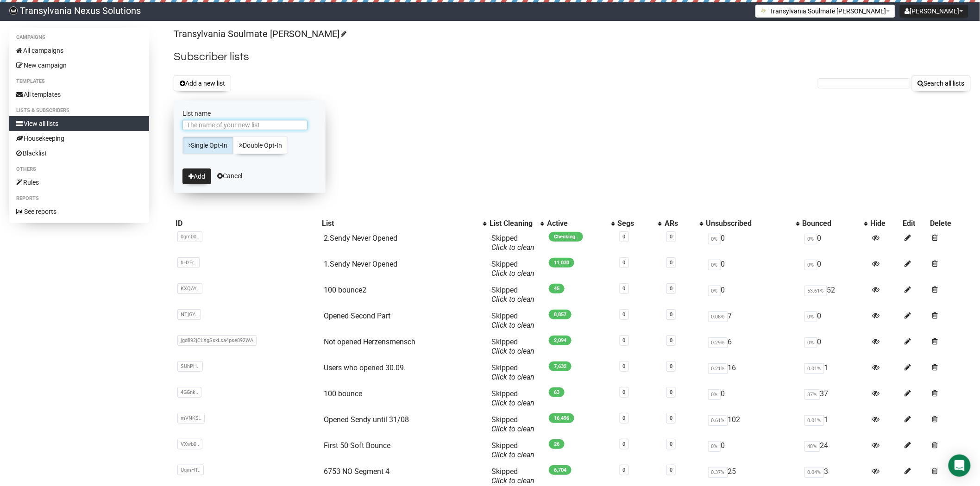 The width and height of the screenshot is (980, 486). I want to click on a: Rules, so click(79, 182).